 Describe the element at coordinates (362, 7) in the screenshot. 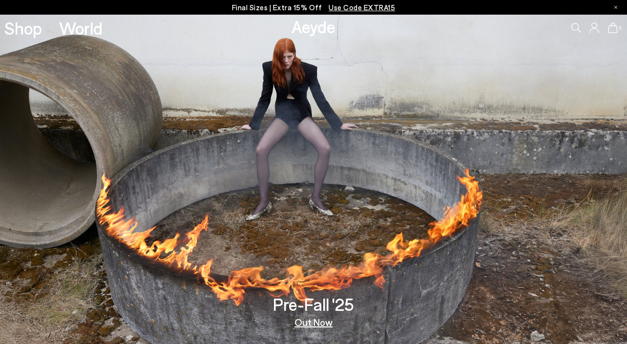

I see `span: Navigate to /collections/ss25-final-sizes` at that location.